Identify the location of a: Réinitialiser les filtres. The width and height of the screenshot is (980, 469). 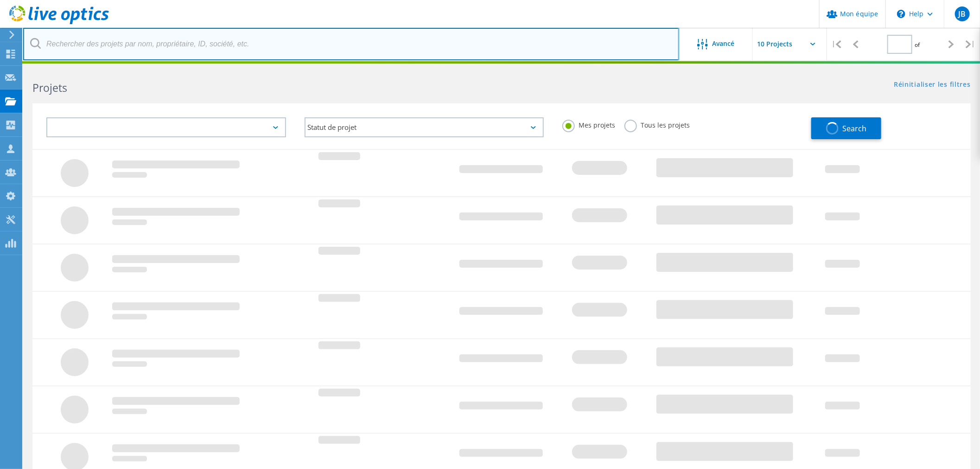
(932, 85).